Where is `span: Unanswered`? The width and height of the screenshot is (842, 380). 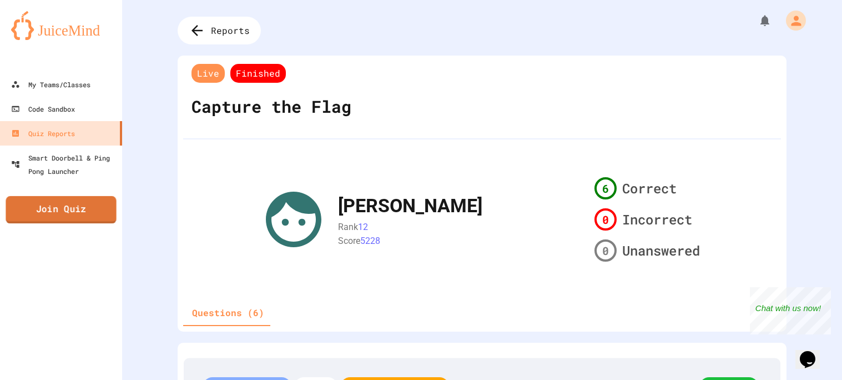 span: Unanswered is located at coordinates (661, 250).